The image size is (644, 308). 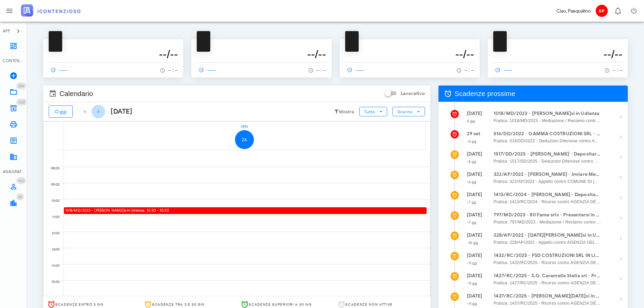 I want to click on span: Pratica: 1413/RC/2024 - Ricorso contro AGENZIA DELLE ENTRATE - RISCOSSIONE (Udienza), so click(x=547, y=202).